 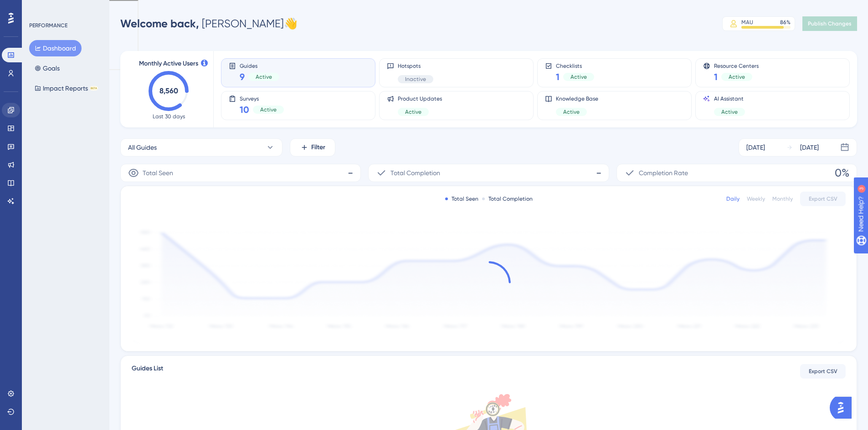 What do you see at coordinates (577, 99) in the screenshot?
I see `span: Knowledge Base` at bounding box center [577, 99].